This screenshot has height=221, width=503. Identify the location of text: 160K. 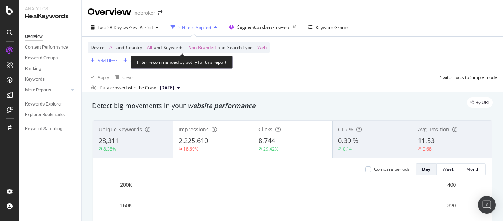
(126, 205).